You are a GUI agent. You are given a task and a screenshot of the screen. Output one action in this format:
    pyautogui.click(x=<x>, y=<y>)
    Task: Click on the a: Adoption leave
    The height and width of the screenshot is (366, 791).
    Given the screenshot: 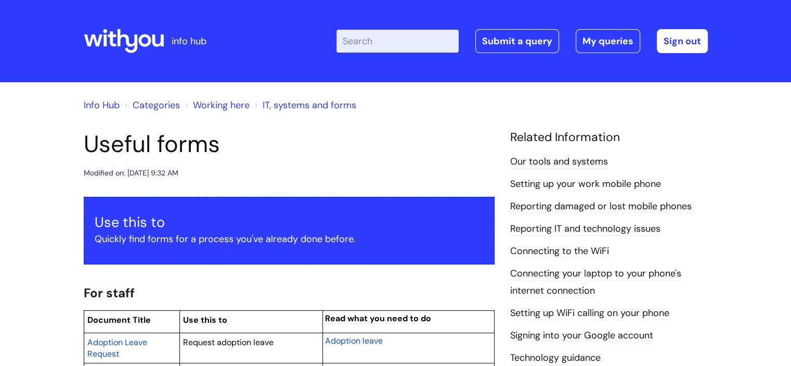 What is the action you would take?
    pyautogui.click(x=354, y=340)
    